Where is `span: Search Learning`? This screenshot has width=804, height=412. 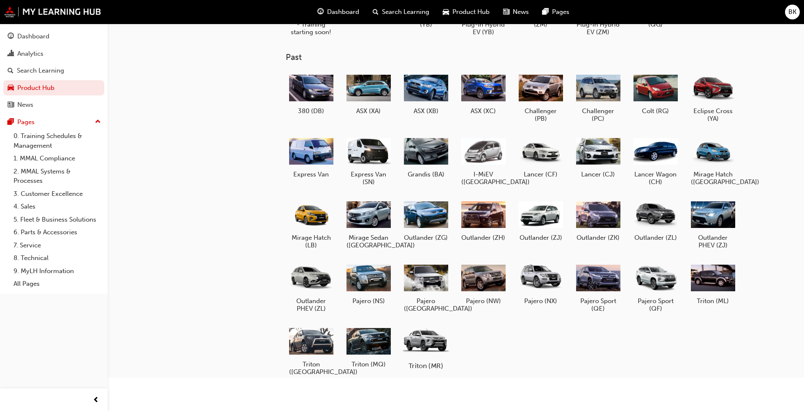 span: Search Learning is located at coordinates (405, 12).